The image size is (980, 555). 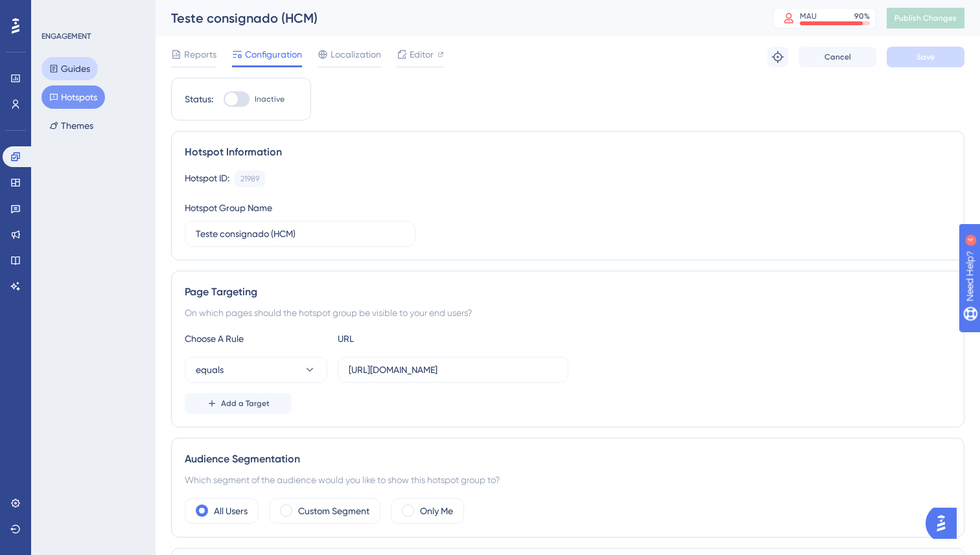 I want to click on button: Hotspots, so click(x=73, y=97).